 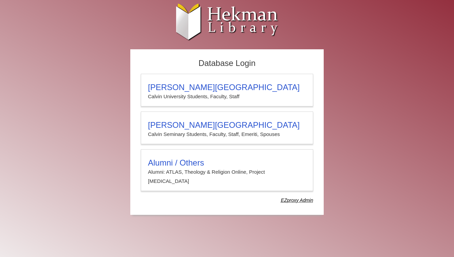 I want to click on h2: Database Login, so click(x=227, y=63).